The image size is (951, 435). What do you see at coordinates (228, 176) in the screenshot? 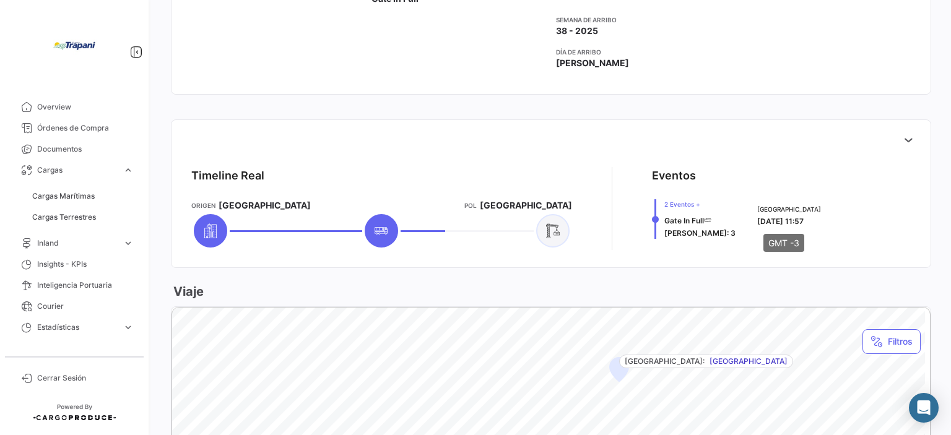
I see `div: Timeline Real` at bounding box center [228, 176].